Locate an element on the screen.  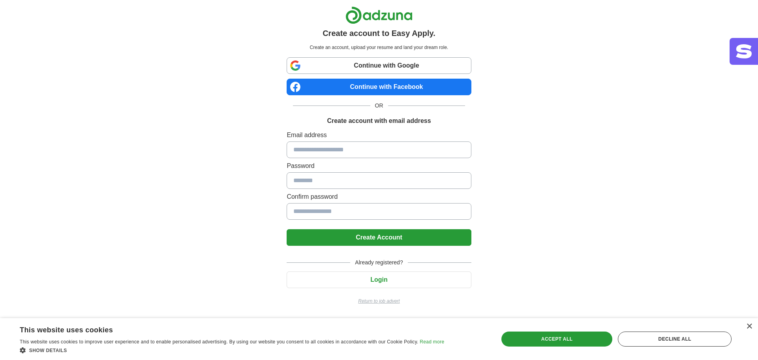
label: Password is located at coordinates (379, 166).